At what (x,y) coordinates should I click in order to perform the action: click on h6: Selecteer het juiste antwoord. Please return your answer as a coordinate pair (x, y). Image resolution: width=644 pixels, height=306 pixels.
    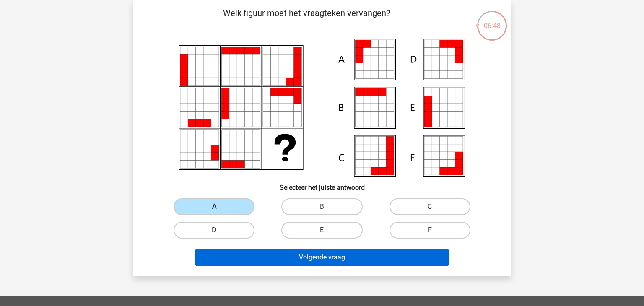
    Looking at the image, I should click on (322, 184).